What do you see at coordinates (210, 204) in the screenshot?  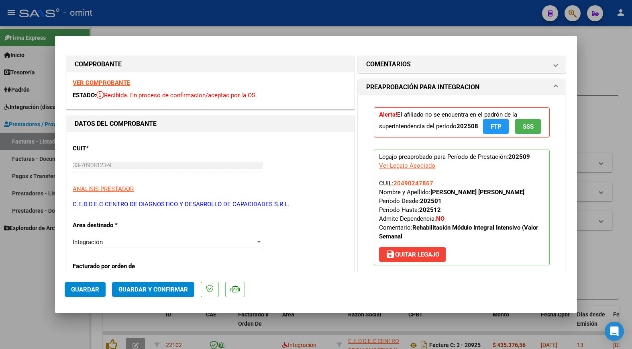 I see `p: C.E.D.D.E.C CENTRO DE DIAGNOSTICO Y DESARROLLO DE CAPACIDADES S.R.L.` at bounding box center [210, 204].